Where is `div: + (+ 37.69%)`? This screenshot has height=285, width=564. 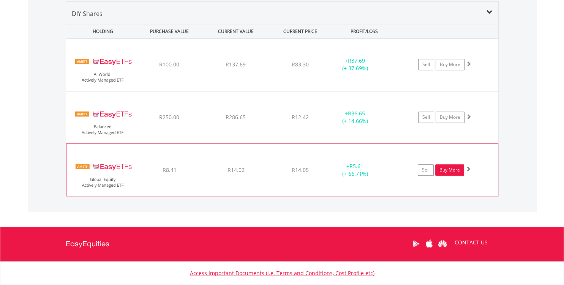
div: + (+ 37.69%) is located at coordinates (355, 65).